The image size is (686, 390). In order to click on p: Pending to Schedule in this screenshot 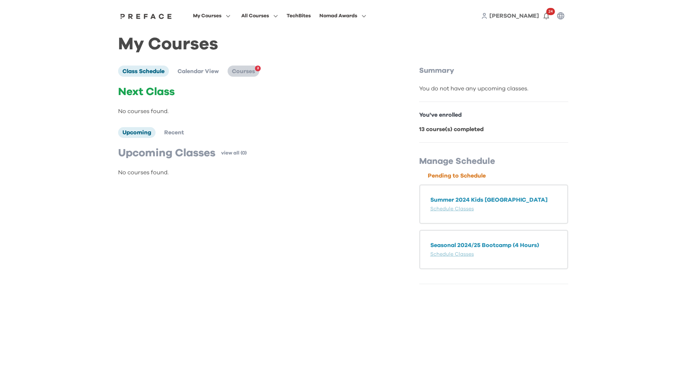, I will do `click(498, 176)`.